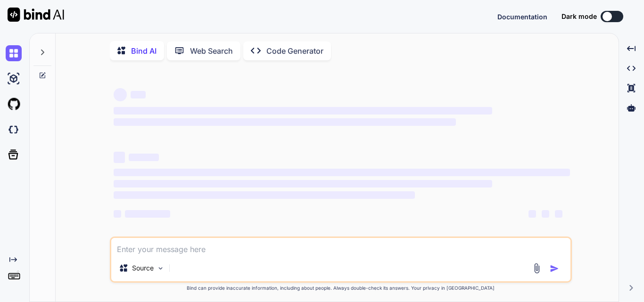  What do you see at coordinates (579, 17) in the screenshot?
I see `span: Dark mode` at bounding box center [579, 17].